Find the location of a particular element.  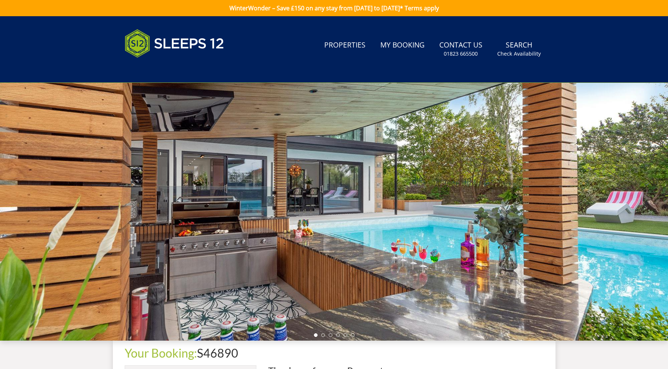

a: Contact Us01823 665500 is located at coordinates (461, 49).